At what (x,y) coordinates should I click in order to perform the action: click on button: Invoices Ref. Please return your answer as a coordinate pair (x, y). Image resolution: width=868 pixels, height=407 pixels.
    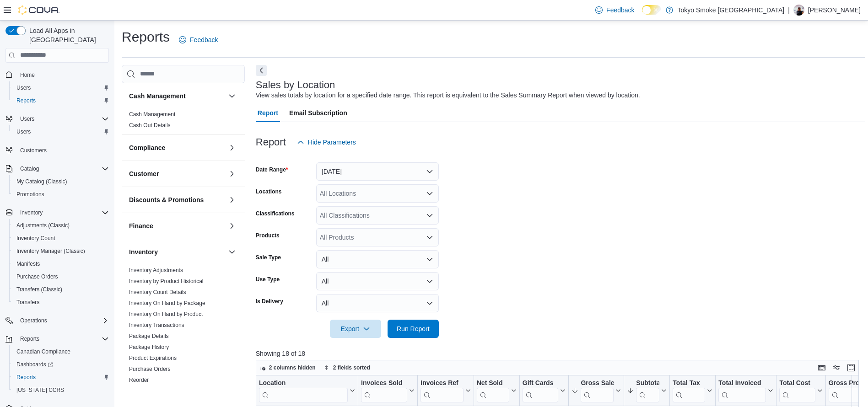
    Looking at the image, I should click on (445, 390).